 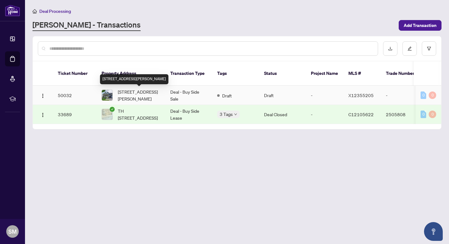 What do you see at coordinates (325, 73) in the screenshot?
I see `th: Project Name` at bounding box center [325, 73].